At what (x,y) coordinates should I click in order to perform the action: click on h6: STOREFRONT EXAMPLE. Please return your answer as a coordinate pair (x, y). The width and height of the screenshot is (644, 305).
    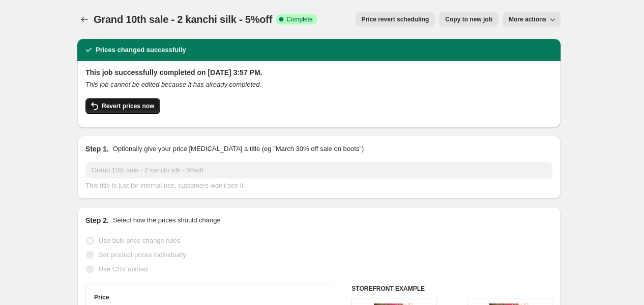
    Looking at the image, I should click on (452, 289).